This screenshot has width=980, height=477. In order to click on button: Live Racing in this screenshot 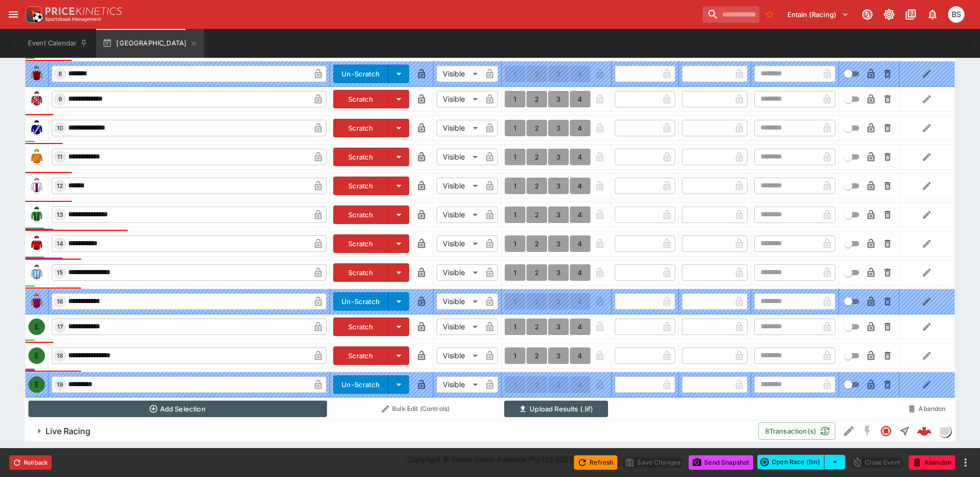, I will do `click(392, 431)`.